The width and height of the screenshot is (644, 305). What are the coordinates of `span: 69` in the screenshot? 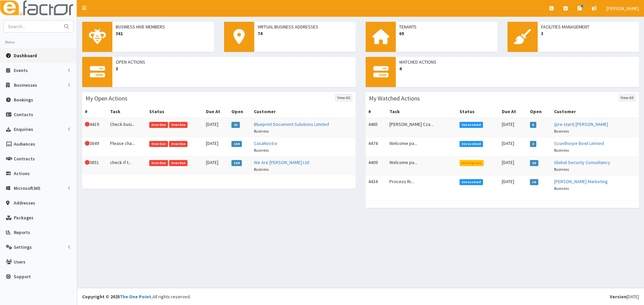 It's located at (446, 34).